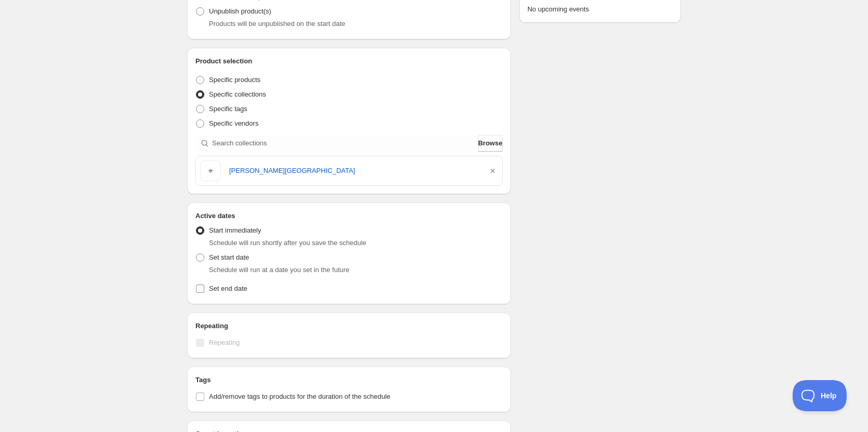 The image size is (868, 432). I want to click on span: Start immediately, so click(235, 230).